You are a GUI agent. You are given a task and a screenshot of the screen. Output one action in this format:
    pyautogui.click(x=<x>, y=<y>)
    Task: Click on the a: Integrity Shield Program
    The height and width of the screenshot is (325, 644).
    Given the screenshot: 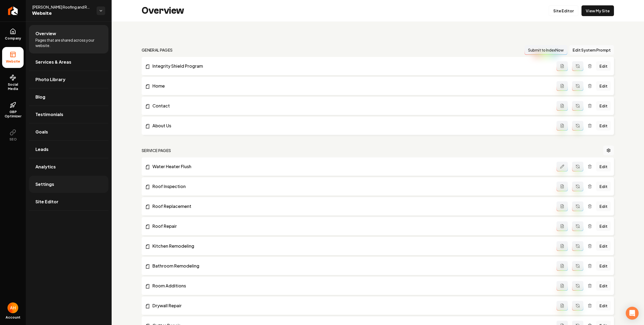 What is the action you would take?
    pyautogui.click(x=351, y=66)
    